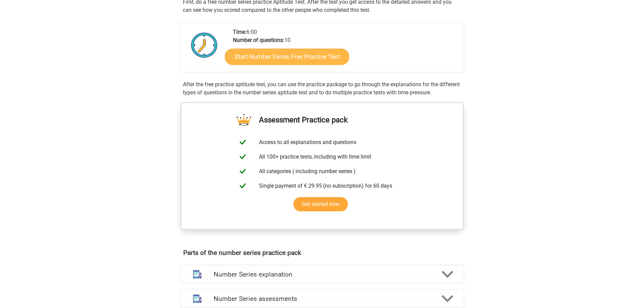  I want to click on a: Get started now, so click(321, 204).